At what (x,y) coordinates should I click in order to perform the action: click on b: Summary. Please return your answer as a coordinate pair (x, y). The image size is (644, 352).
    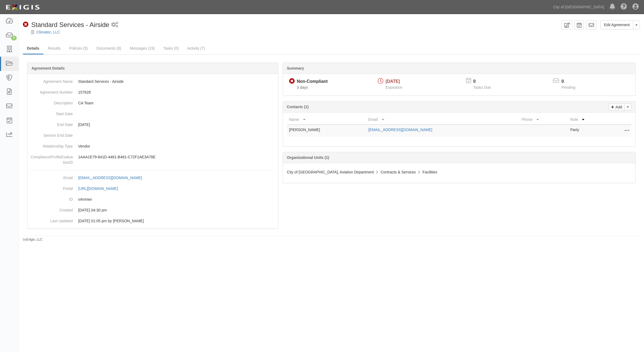
    Looking at the image, I should click on (295, 68).